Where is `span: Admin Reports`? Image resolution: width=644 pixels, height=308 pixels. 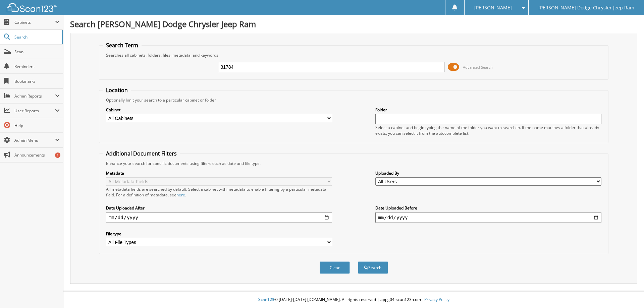
span: Admin Reports is located at coordinates (35, 96).